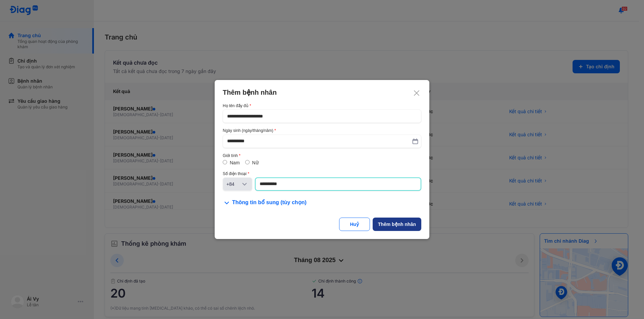 The width and height of the screenshot is (644, 319). I want to click on div: Số điện thoại, so click(322, 174).